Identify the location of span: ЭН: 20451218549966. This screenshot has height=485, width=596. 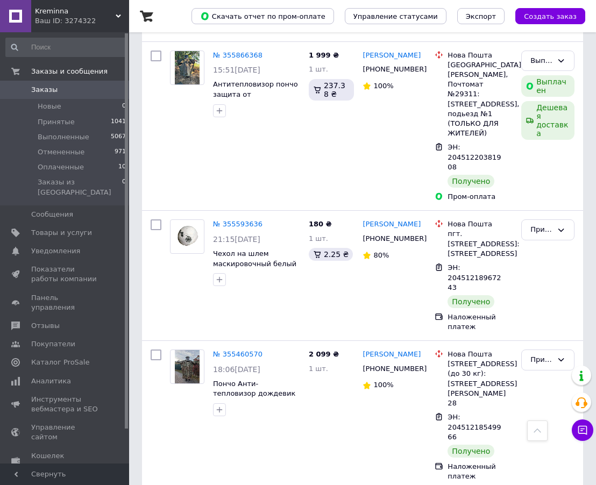
(474, 427).